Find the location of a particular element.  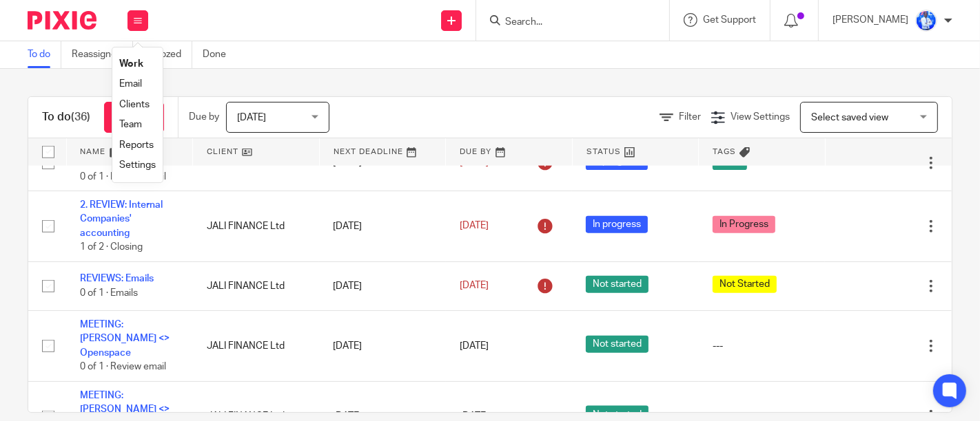

p: Due by is located at coordinates (204, 117).